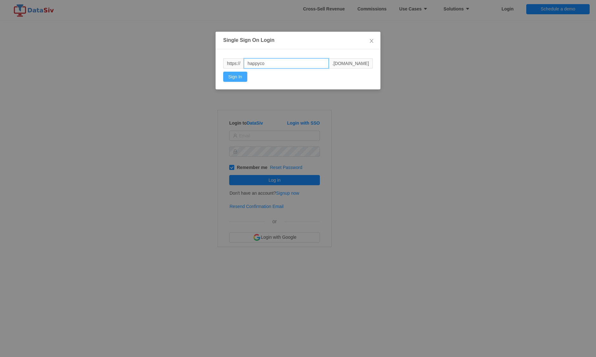 Image resolution: width=596 pixels, height=357 pixels. Describe the element at coordinates (249, 40) in the screenshot. I see `strong: Single Sign On Login` at that location.